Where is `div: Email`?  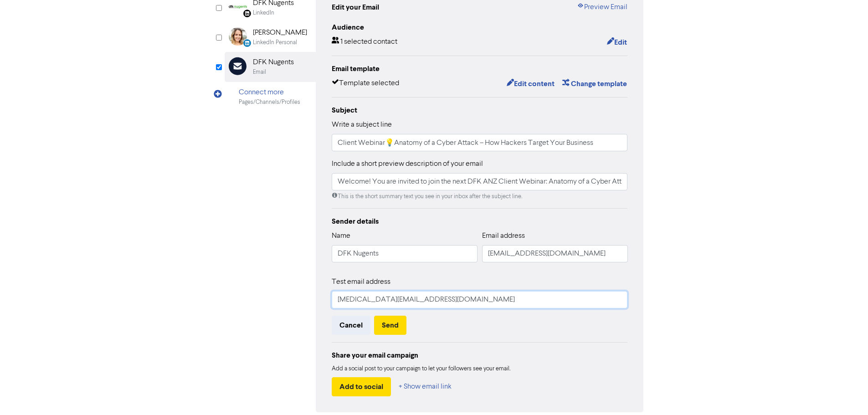
div: Email is located at coordinates (259, 72).